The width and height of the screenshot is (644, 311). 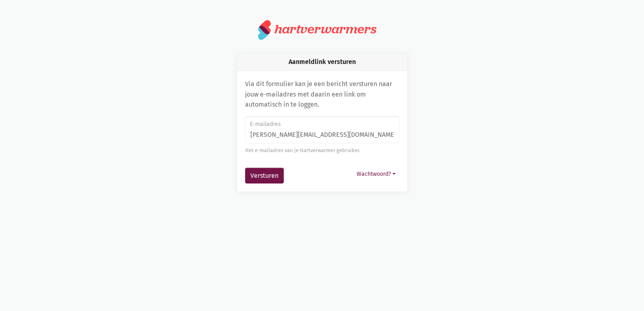 I want to click on a: hartverwarmers, so click(x=322, y=30).